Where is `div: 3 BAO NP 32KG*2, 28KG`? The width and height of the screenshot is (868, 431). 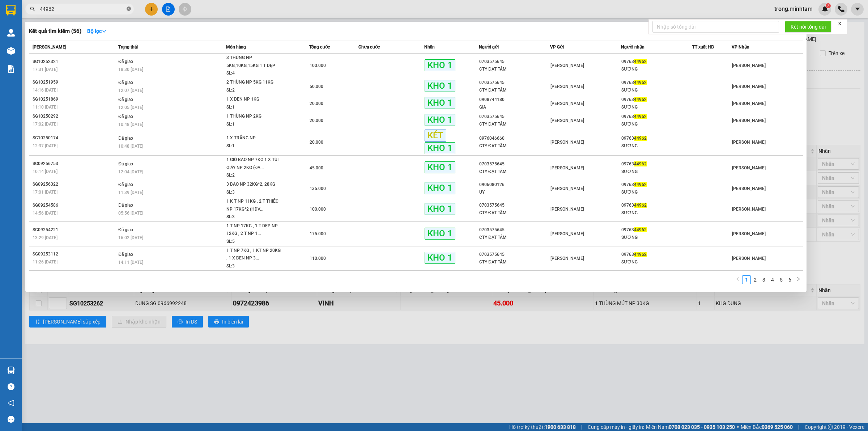 div: 3 BAO NP 32KG*2, 28KG is located at coordinates (254, 185).